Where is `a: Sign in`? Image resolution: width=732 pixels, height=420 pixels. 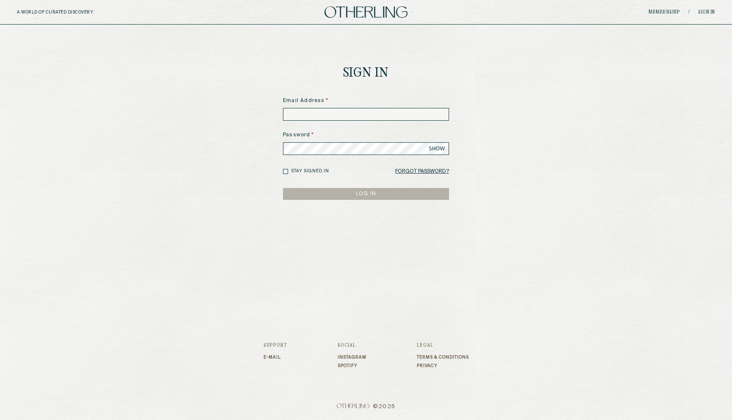 a: Sign in is located at coordinates (707, 12).